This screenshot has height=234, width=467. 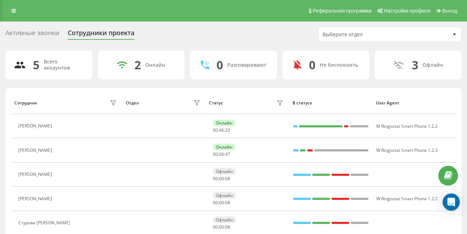 I want to click on div: Не беспокоить, so click(x=339, y=65).